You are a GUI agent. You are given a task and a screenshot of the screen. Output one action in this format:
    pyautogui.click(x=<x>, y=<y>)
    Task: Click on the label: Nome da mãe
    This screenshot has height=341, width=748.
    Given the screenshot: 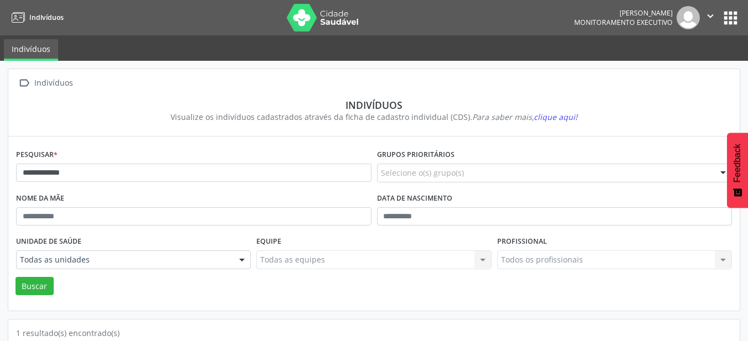 What is the action you would take?
    pyautogui.click(x=40, y=199)
    